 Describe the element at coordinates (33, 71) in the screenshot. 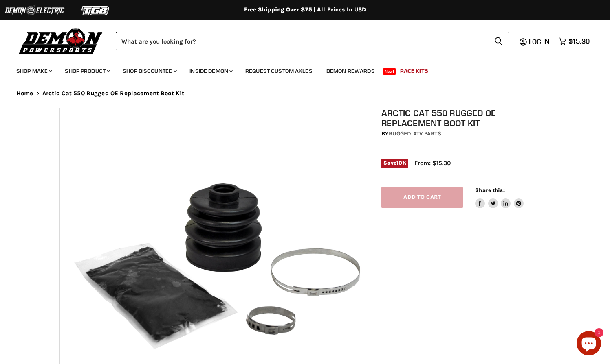

I see `a: Shop Make` at that location.